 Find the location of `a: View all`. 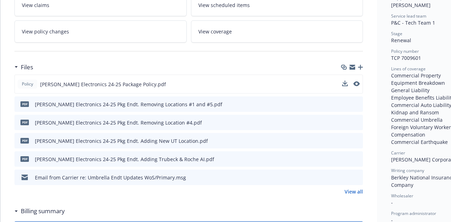

a: View all is located at coordinates (354, 192).